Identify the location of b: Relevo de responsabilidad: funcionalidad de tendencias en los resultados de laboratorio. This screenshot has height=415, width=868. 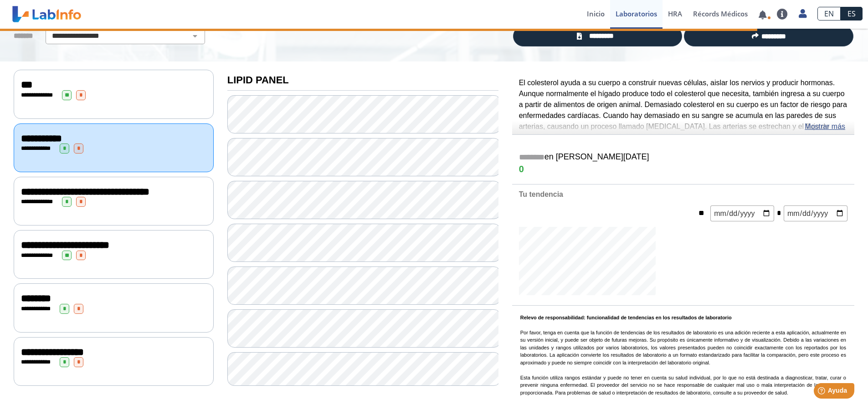
(626, 318).